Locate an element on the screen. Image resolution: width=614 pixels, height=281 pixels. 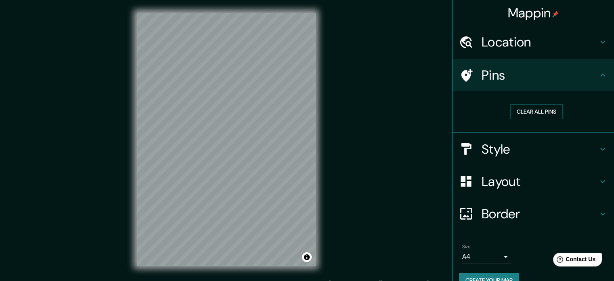
div: Location is located at coordinates (533, 42).